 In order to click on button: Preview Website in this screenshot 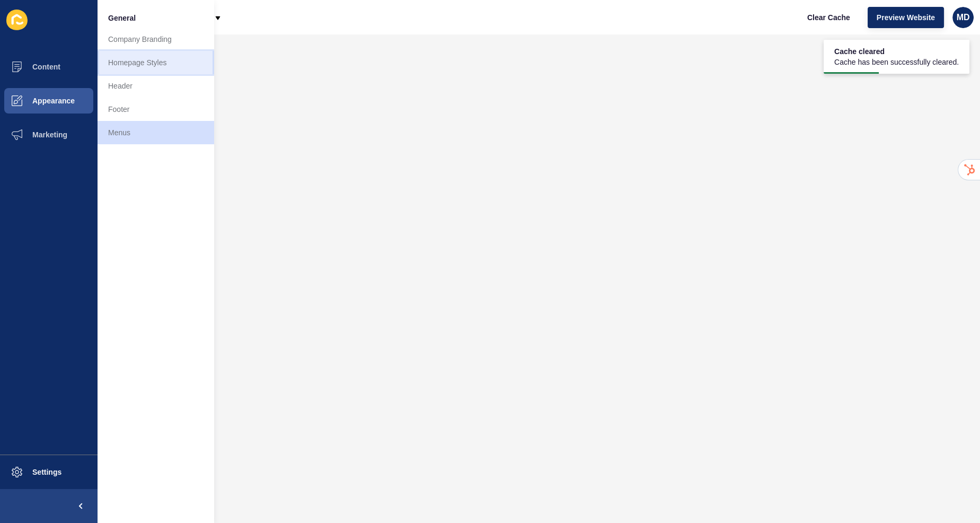, I will do `click(906, 17)`.